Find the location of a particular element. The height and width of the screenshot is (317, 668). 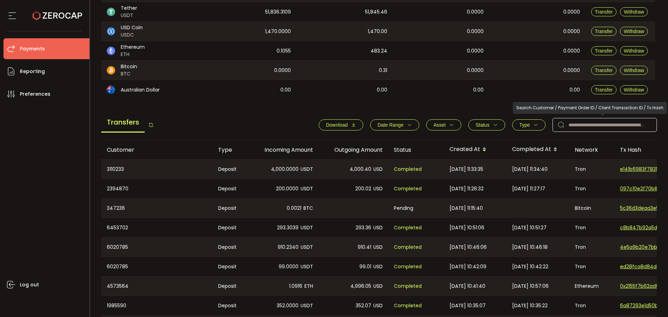

div: Customer is located at coordinates (157, 150).